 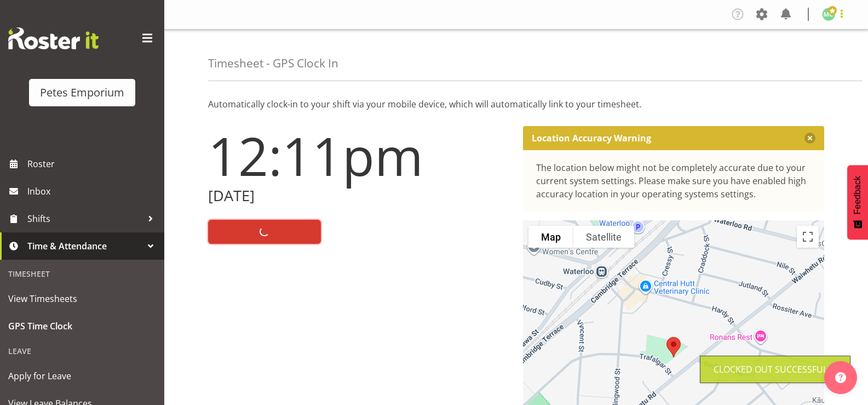 What do you see at coordinates (93, 164) in the screenshot?
I see `span: Roster` at bounding box center [93, 164].